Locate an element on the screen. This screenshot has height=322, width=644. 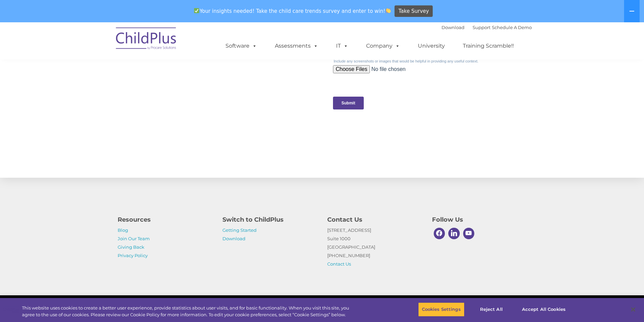
a: Support is located at coordinates (481, 27).